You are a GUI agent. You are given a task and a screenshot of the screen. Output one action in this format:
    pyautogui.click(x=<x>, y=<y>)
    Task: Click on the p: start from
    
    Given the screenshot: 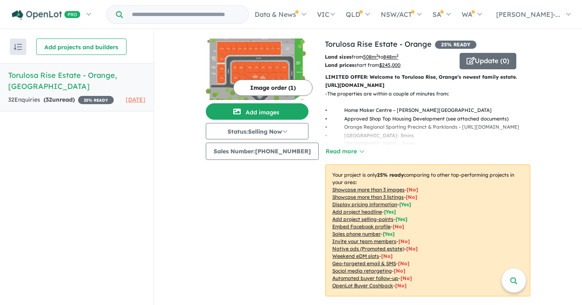 What is the action you would take?
    pyautogui.click(x=389, y=65)
    